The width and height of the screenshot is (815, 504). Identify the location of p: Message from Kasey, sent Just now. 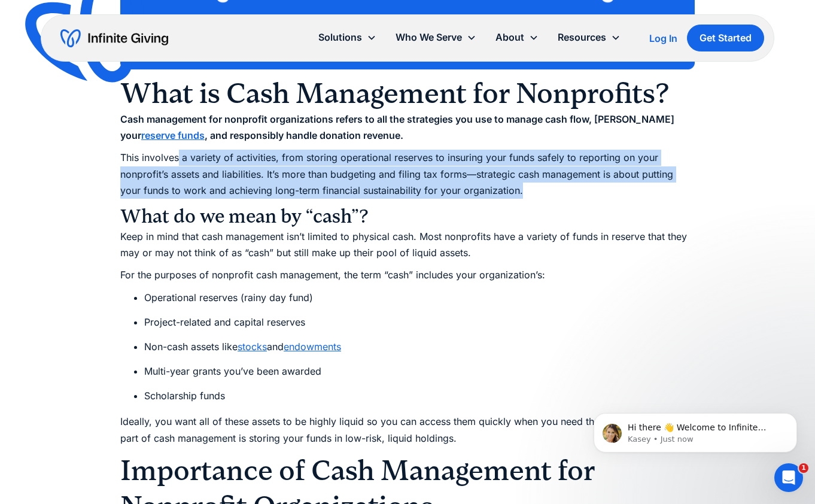
(129, 51).